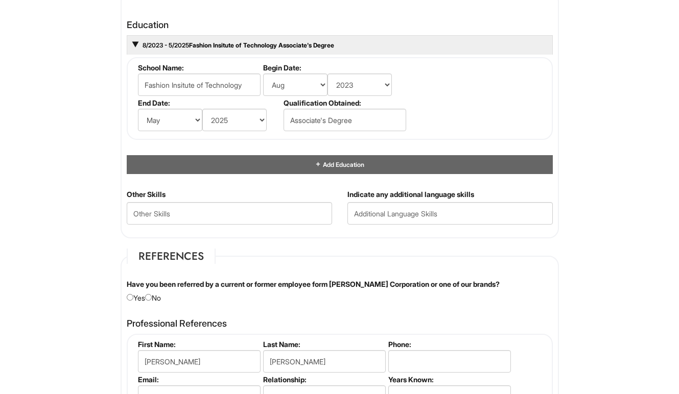 The image size is (679, 394). I want to click on label: Years Known:, so click(449, 380).